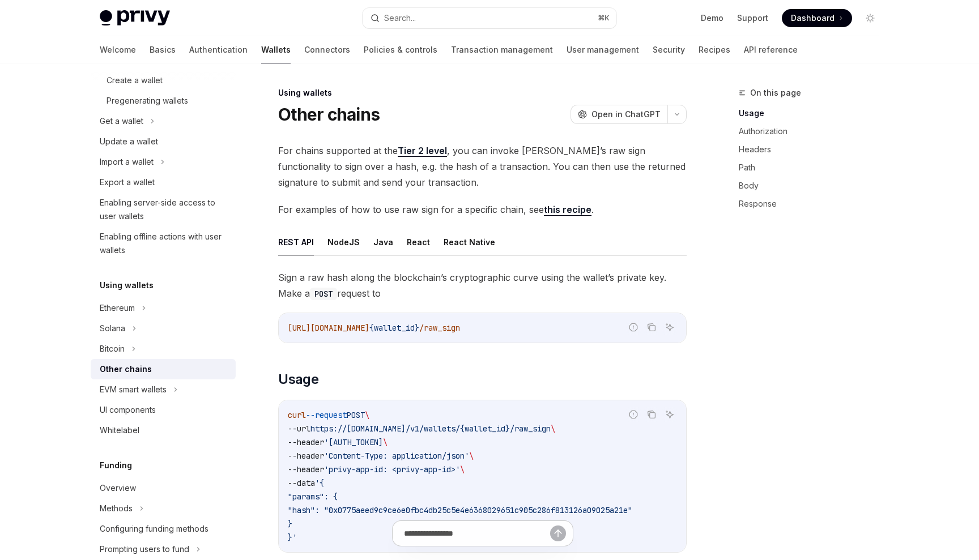  What do you see at coordinates (127, 182) in the screenshot?
I see `div: Export a wallet` at bounding box center [127, 182].